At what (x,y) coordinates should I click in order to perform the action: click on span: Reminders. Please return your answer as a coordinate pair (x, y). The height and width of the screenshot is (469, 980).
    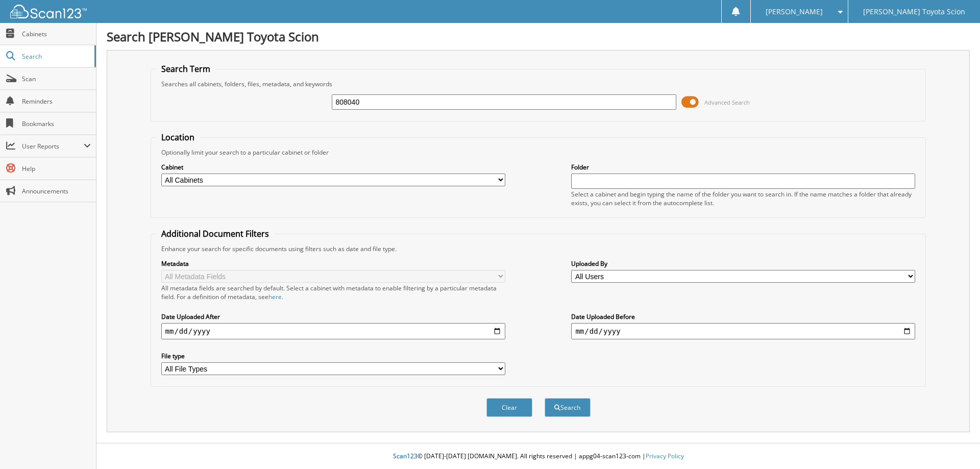
    Looking at the image, I should click on (56, 101).